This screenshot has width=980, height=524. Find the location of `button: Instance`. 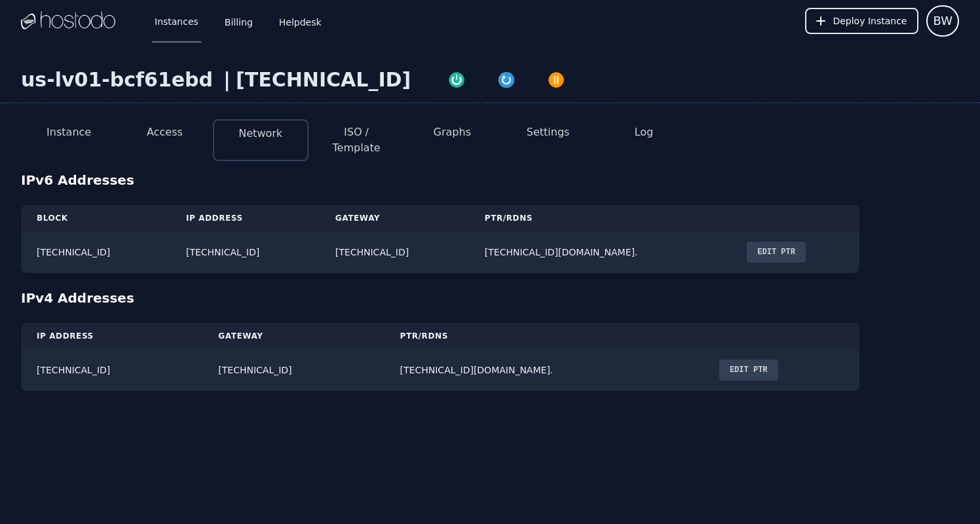

button: Instance is located at coordinates (69, 132).